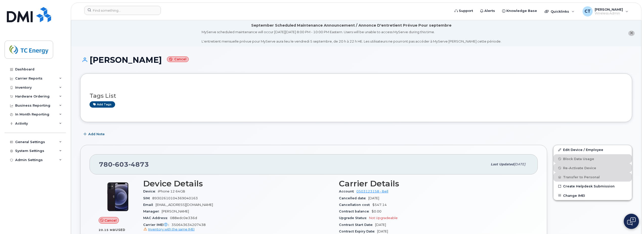 The height and width of the screenshot is (234, 644). I want to click on h3: Tags List, so click(356, 96).